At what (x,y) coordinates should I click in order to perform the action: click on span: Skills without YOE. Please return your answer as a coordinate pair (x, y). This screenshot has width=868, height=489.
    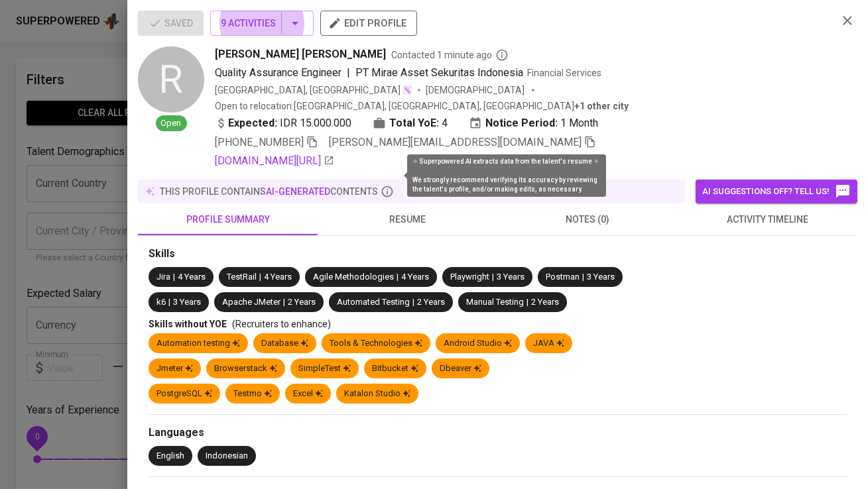
    Looking at the image, I should click on (188, 324).